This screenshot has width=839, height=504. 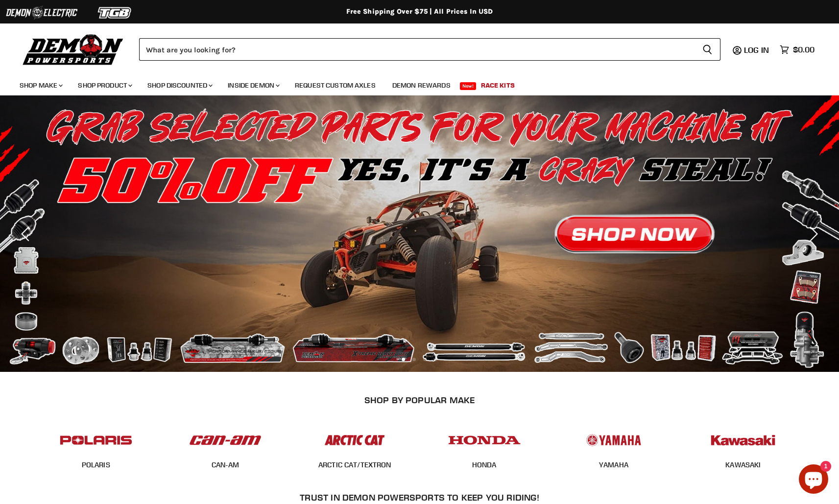 I want to click on span: $0.00, so click(x=804, y=49).